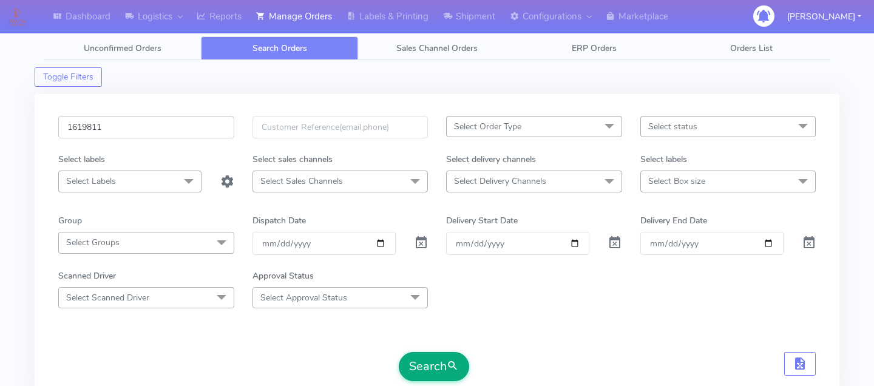 The height and width of the screenshot is (386, 874). I want to click on span: ERP Orders, so click(594, 48).